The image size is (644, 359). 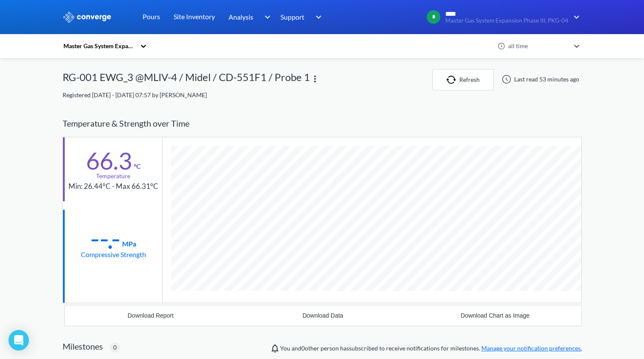 I want to click on div: Min: 26.44°C - Max 66.31°C, so click(x=114, y=186).